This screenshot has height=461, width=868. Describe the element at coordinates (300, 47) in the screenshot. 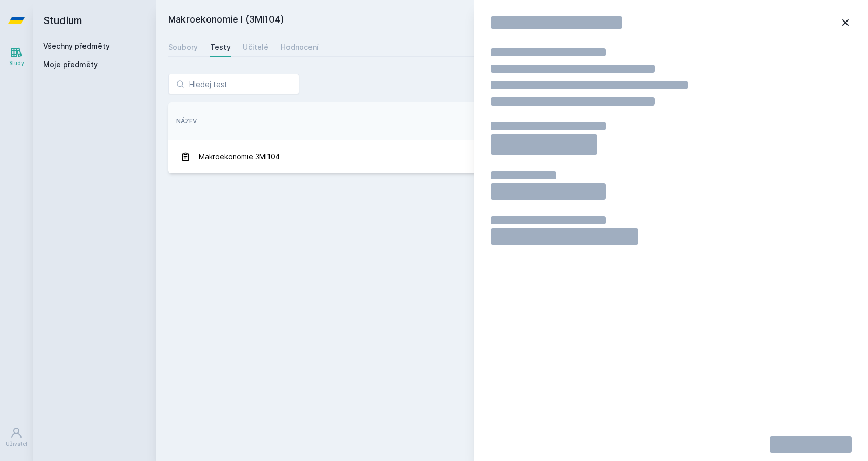

I see `div: Hodnocení` at that location.